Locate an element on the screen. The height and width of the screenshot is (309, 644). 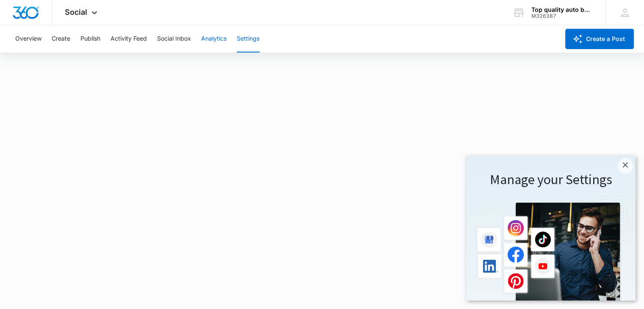
div: account id is located at coordinates (562, 16).